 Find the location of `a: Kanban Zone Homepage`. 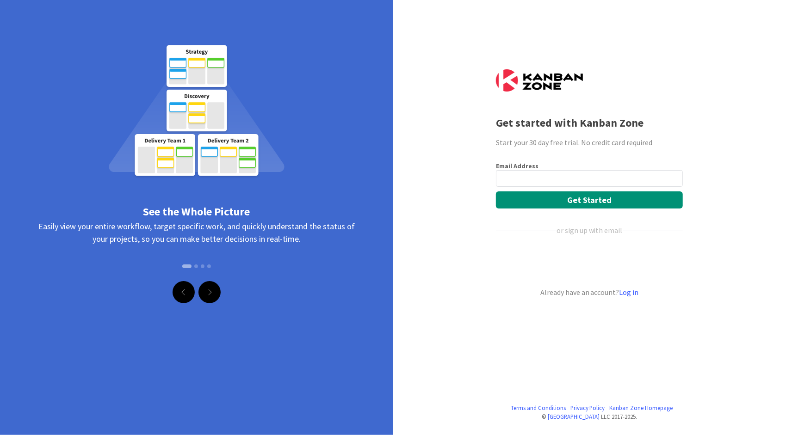

a: Kanban Zone Homepage is located at coordinates (641, 408).